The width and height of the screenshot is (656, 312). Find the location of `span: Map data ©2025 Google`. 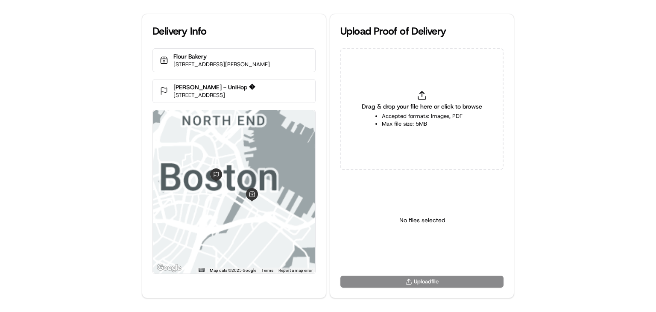

span: Map data ©2025 Google is located at coordinates (233, 270).